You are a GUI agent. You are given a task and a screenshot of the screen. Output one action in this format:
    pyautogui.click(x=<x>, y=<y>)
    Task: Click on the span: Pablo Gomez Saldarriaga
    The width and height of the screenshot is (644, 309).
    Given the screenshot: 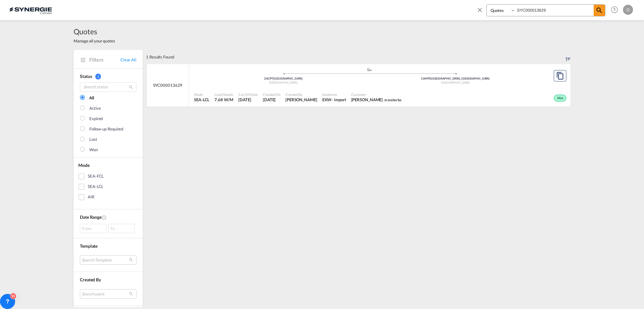 What is the action you would take?
    pyautogui.click(x=301, y=99)
    